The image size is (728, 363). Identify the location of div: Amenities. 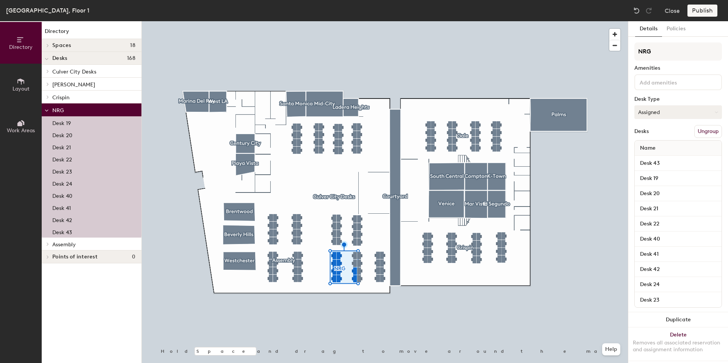
(678, 68).